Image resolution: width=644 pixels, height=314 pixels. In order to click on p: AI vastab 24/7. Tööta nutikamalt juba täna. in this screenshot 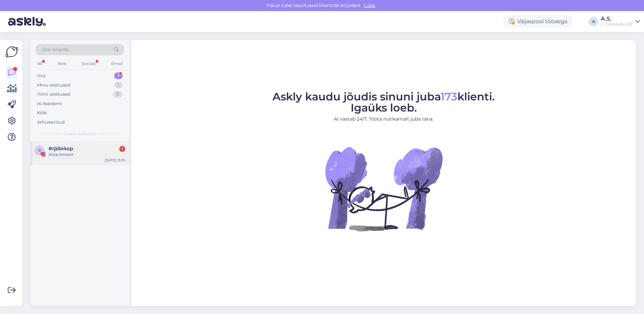, I will do `click(384, 119)`.